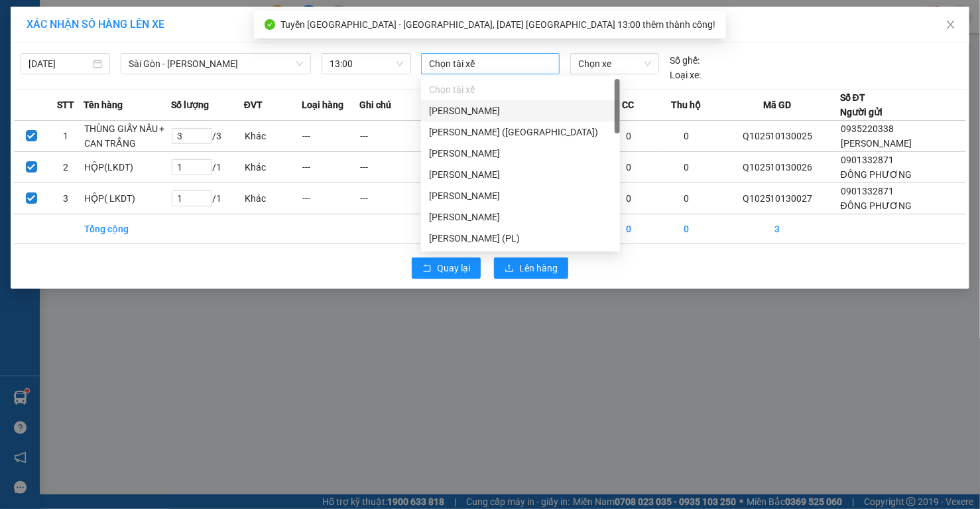  I want to click on input: 13/10/2025, so click(59, 64).